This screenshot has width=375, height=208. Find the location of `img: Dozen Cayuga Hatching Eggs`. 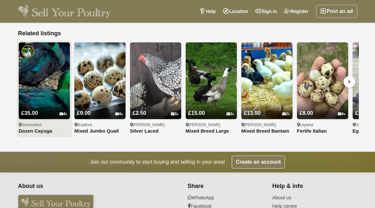

img: Dozen Cayuga Hatching Eggs is located at coordinates (44, 81).